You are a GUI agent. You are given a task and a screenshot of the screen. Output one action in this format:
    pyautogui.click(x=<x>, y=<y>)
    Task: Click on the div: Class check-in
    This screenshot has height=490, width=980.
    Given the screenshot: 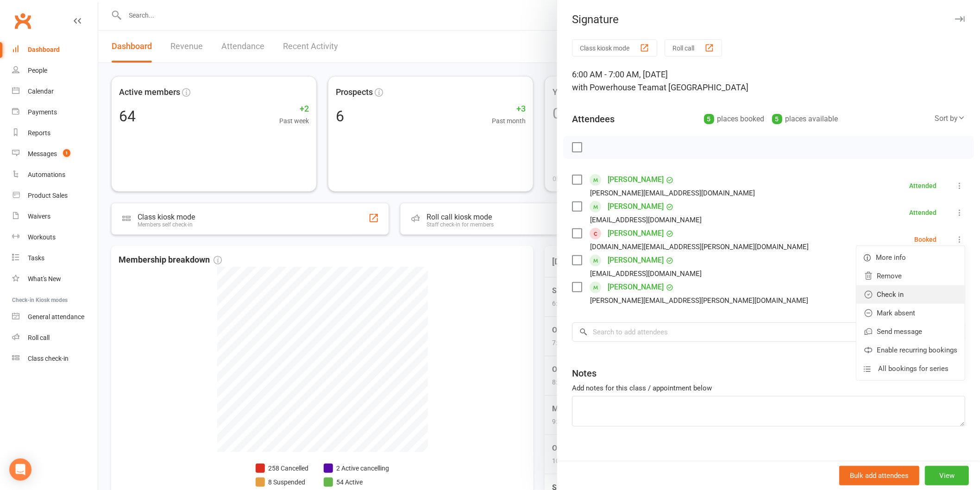 What is the action you would take?
    pyautogui.click(x=48, y=359)
    